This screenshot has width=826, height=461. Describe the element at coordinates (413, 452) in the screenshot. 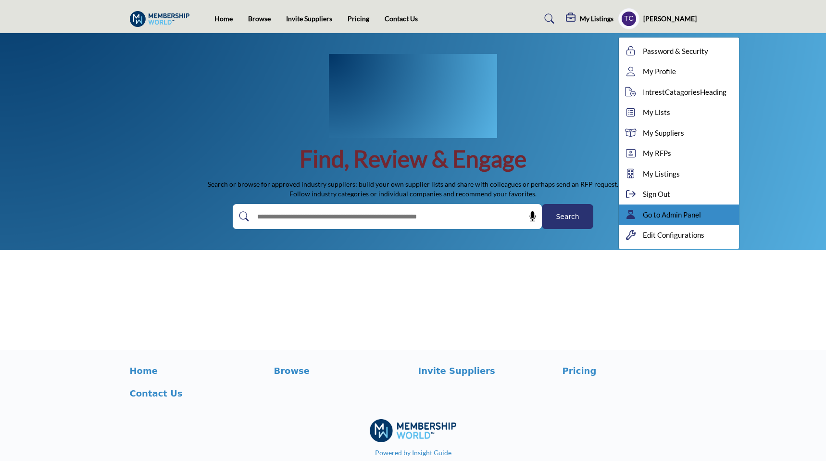

I see `a: Powered by Insight Guide` at that location.